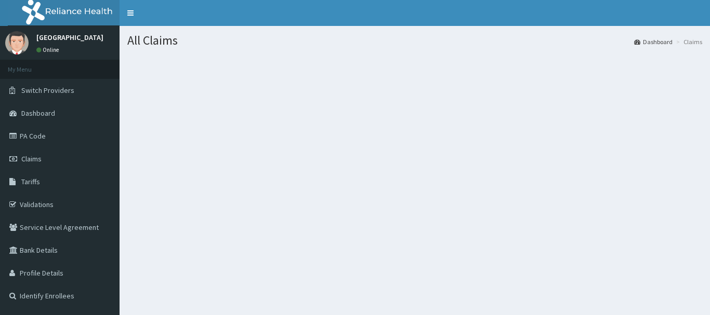  Describe the element at coordinates (31, 159) in the screenshot. I see `span: Claims` at that location.